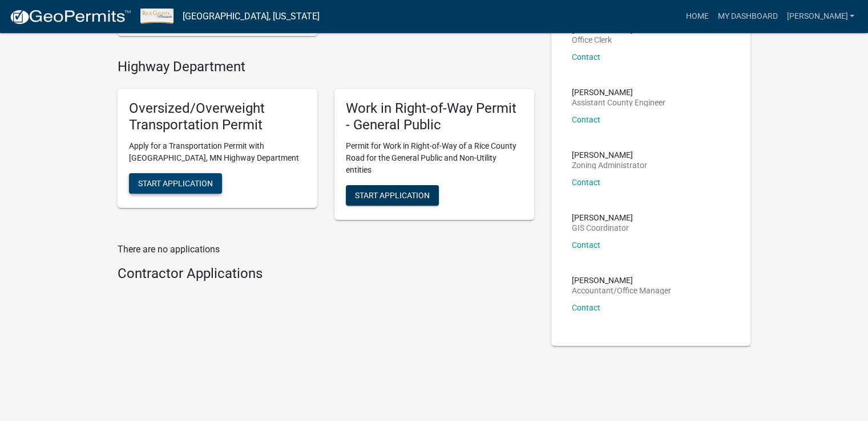 The width and height of the screenshot is (868, 421). What do you see at coordinates (602, 228) in the screenshot?
I see `p: GIS Coordinator` at bounding box center [602, 228].